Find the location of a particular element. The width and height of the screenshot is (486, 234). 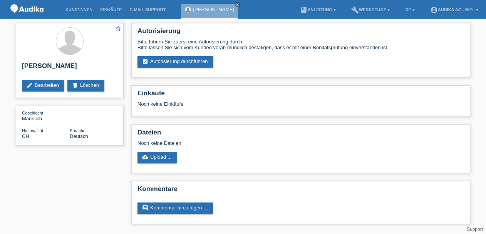

span: Geschlecht is located at coordinates (32, 113).